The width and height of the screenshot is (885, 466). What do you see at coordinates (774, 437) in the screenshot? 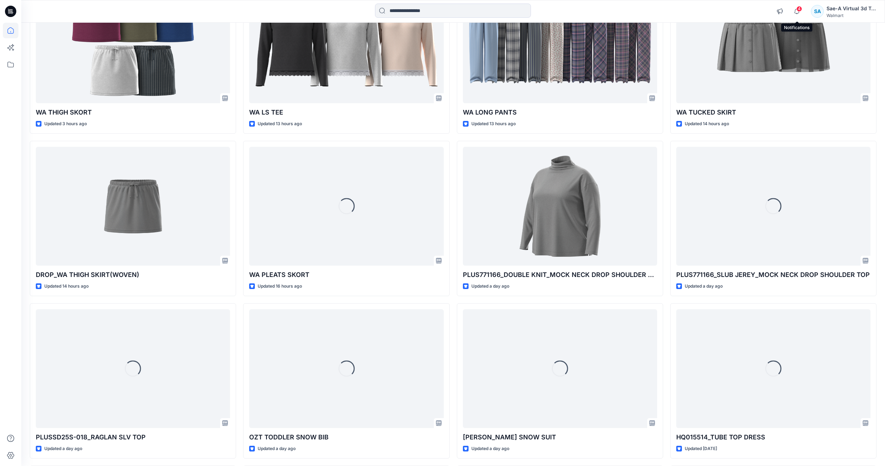
I see `p: HQ015514_TUBE TOP DRESS` at bounding box center [774, 437].